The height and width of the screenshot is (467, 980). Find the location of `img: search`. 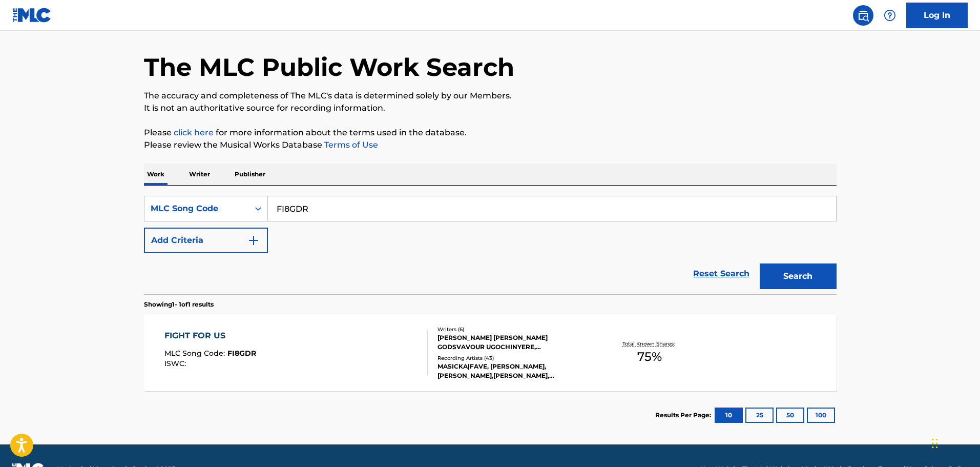

img: search is located at coordinates (864, 15).